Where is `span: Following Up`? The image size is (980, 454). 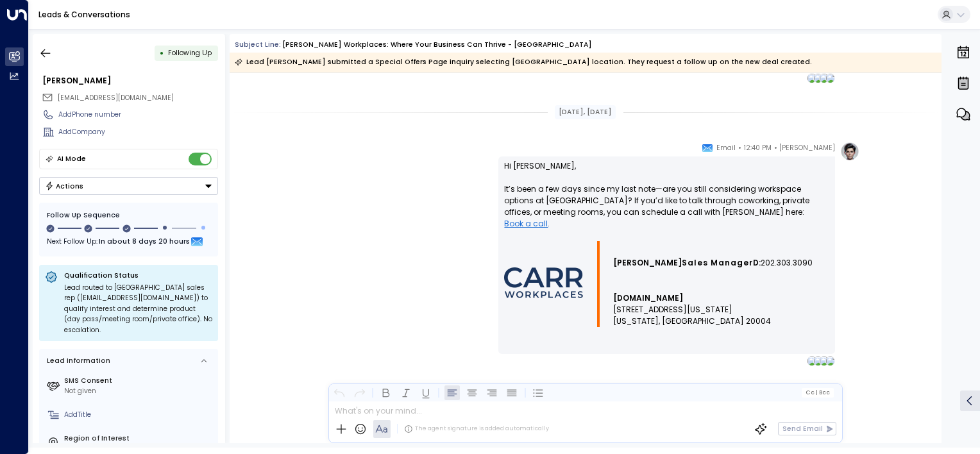 span: Following Up is located at coordinates (189, 52).